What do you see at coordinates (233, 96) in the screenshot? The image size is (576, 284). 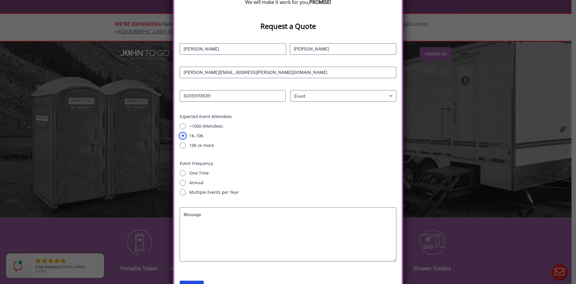 I see `input: Phone` at bounding box center [233, 96].